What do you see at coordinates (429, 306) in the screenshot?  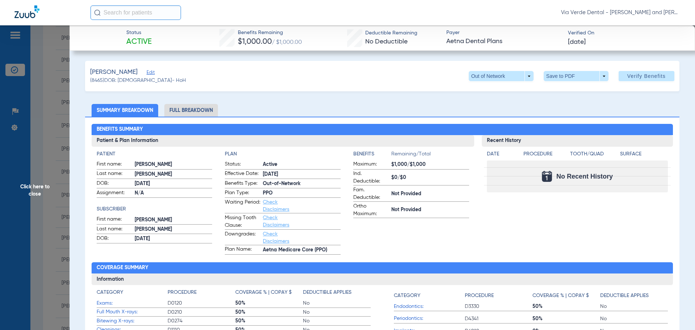 I see `span: Endodontics:` at bounding box center [429, 306].